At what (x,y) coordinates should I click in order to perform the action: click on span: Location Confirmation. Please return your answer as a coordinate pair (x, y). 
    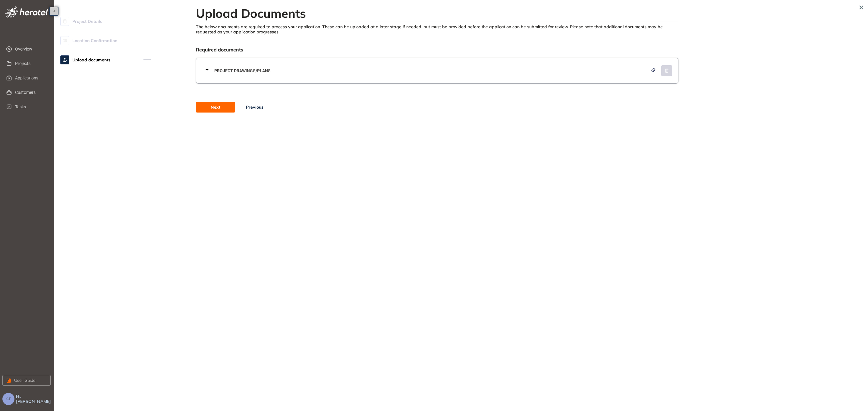
    Looking at the image, I should click on (95, 41).